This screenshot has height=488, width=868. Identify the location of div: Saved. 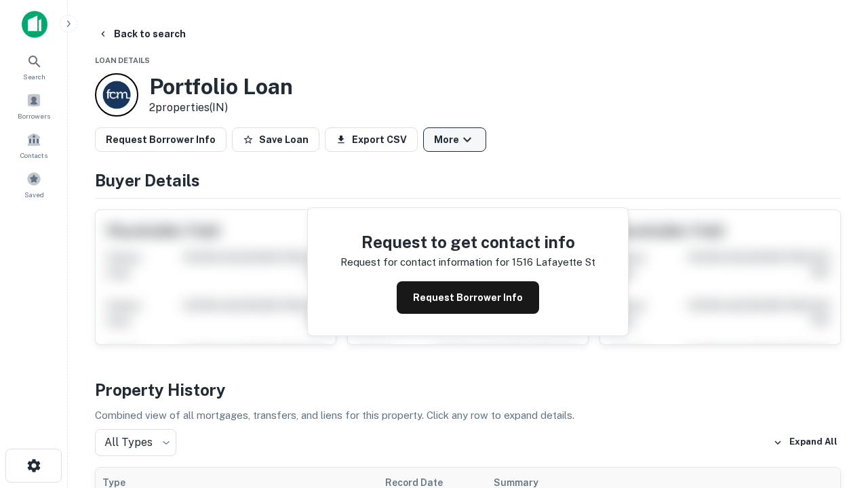
(34, 185).